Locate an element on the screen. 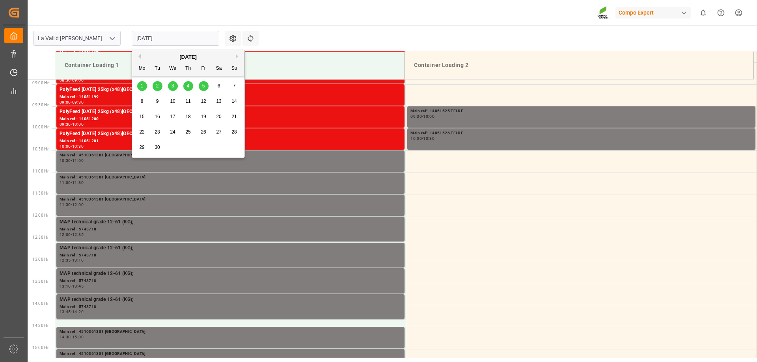 This screenshot has width=757, height=362. div: Choose Sunday, September 28th, 2025 is located at coordinates (234, 132).